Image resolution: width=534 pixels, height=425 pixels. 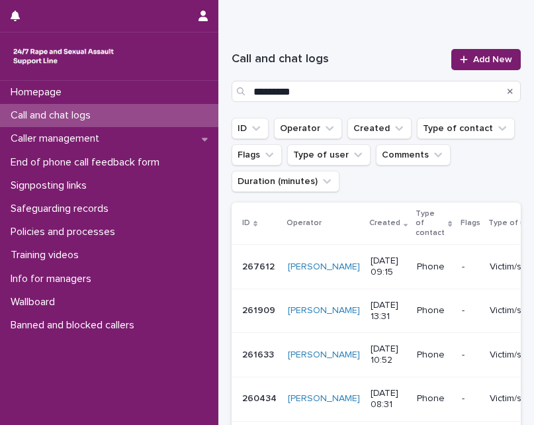 I want to click on p: ID, so click(x=246, y=223).